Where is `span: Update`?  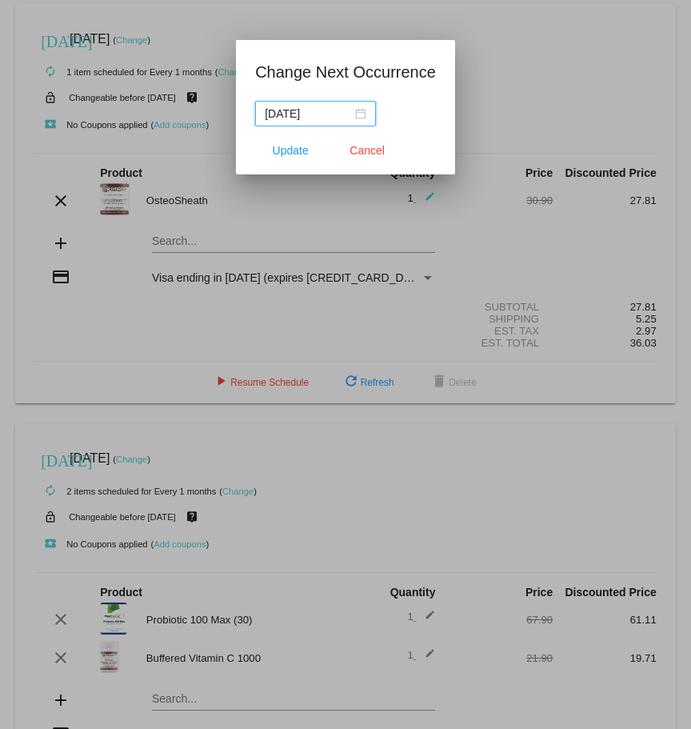
span: Update is located at coordinates (290, 150).